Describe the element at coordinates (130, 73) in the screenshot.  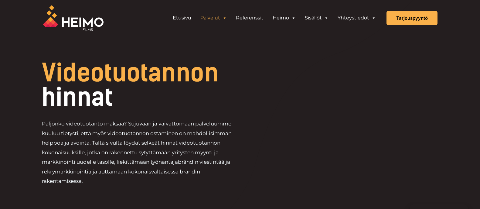
I see `span: Videotuotannon` at that location.